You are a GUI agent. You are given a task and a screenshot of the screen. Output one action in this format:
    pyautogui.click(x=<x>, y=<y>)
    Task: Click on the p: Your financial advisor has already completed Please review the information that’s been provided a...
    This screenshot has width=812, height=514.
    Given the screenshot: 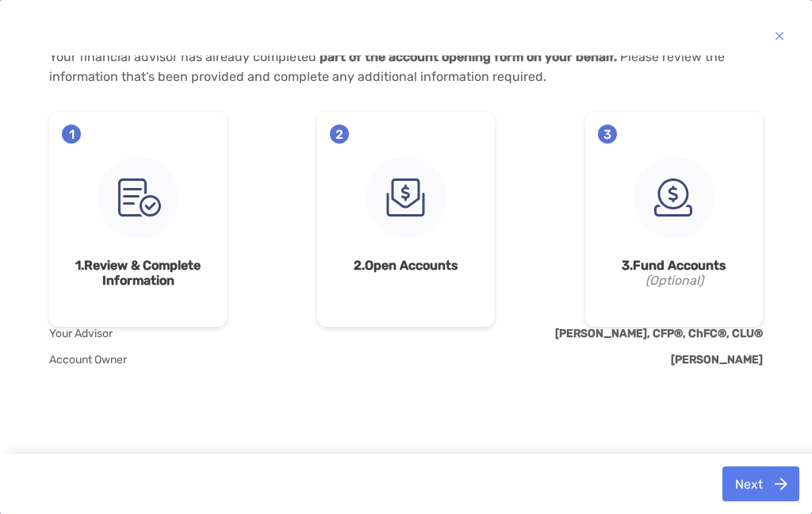 What is the action you would take?
    pyautogui.click(x=406, y=66)
    